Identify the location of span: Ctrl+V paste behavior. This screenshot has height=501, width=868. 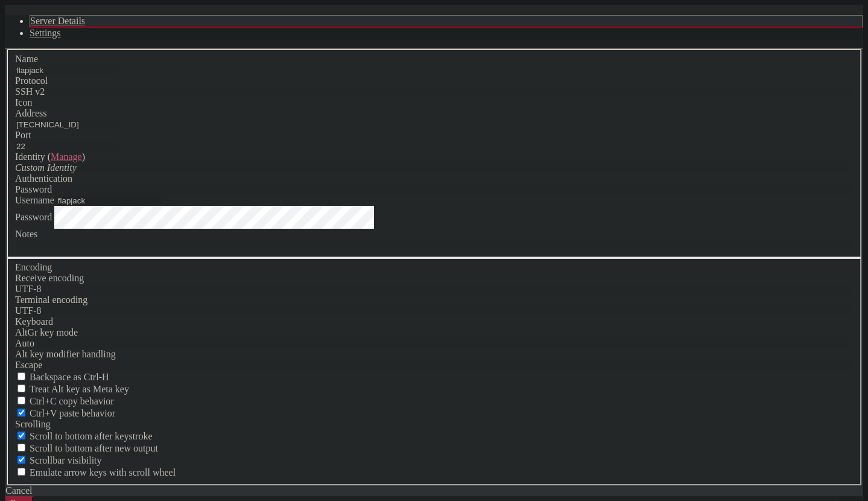
(73, 413).